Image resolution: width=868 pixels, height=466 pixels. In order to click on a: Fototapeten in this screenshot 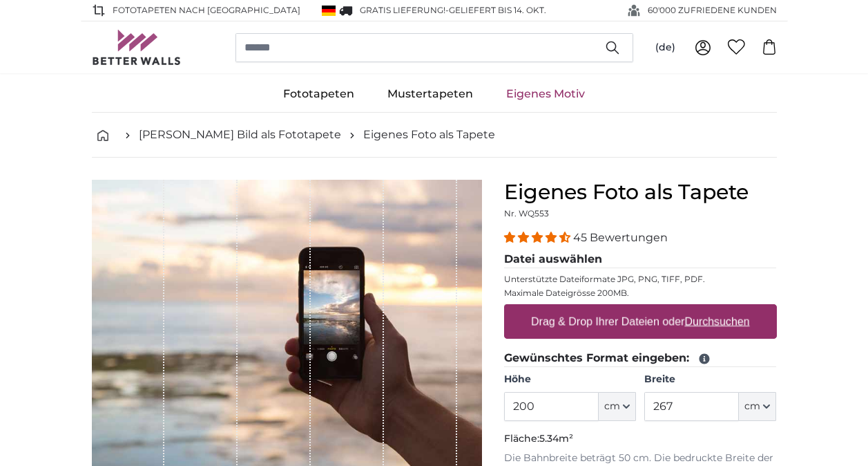, I will do `click(318, 94)`.